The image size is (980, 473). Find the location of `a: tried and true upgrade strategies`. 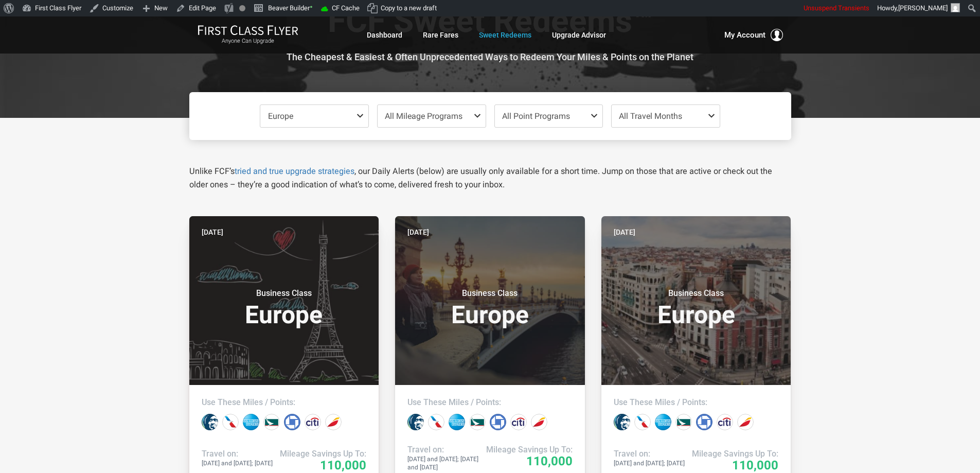

a: tried and true upgrade strategies is located at coordinates (294, 171).